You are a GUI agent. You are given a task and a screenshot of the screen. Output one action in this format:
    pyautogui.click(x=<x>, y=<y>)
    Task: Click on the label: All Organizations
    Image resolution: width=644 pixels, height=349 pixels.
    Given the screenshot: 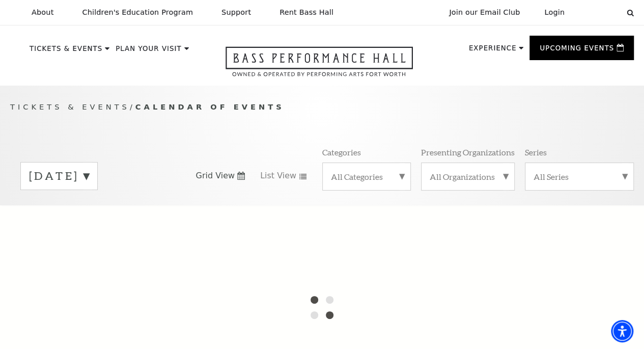 What is the action you would take?
    pyautogui.click(x=468, y=176)
    